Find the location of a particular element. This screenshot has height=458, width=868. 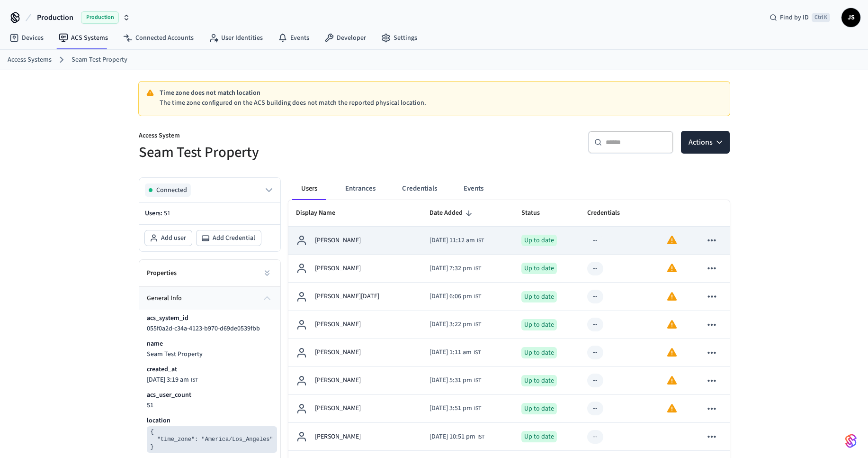

span: JS is located at coordinates (851, 17).